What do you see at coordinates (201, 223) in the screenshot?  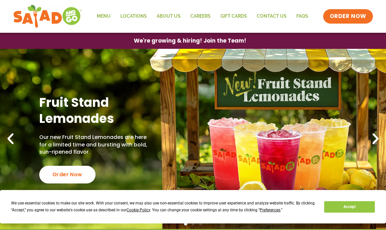 I see `span: Go to slide 3` at bounding box center [201, 223].